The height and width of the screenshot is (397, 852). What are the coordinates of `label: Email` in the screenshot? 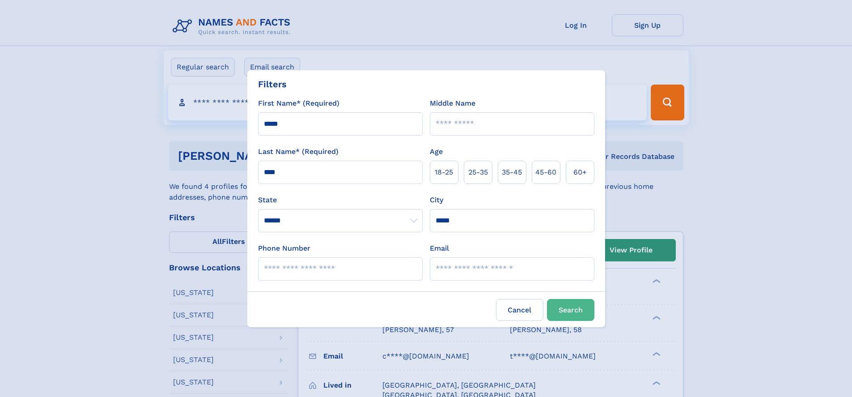 It's located at (439, 248).